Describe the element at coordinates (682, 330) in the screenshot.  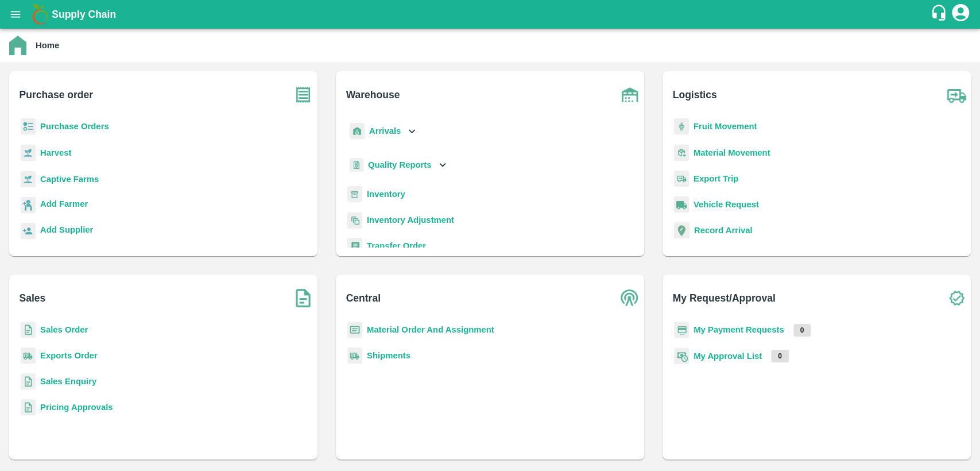
I see `img: payment` at that location.